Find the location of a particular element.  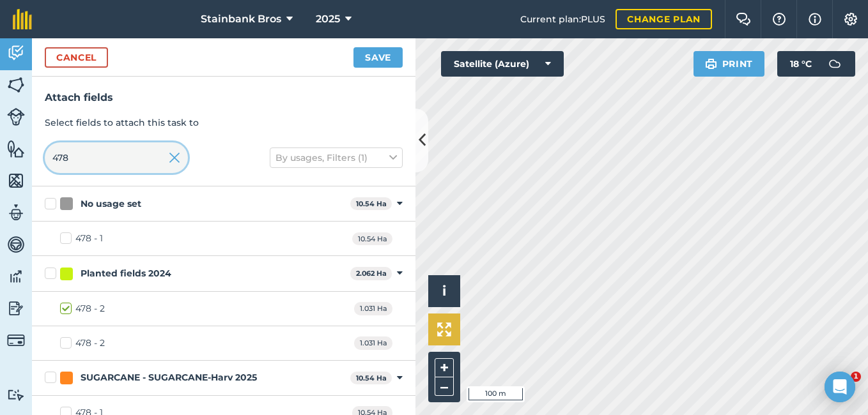

button: Satellite (Azure) is located at coordinates (502, 64).